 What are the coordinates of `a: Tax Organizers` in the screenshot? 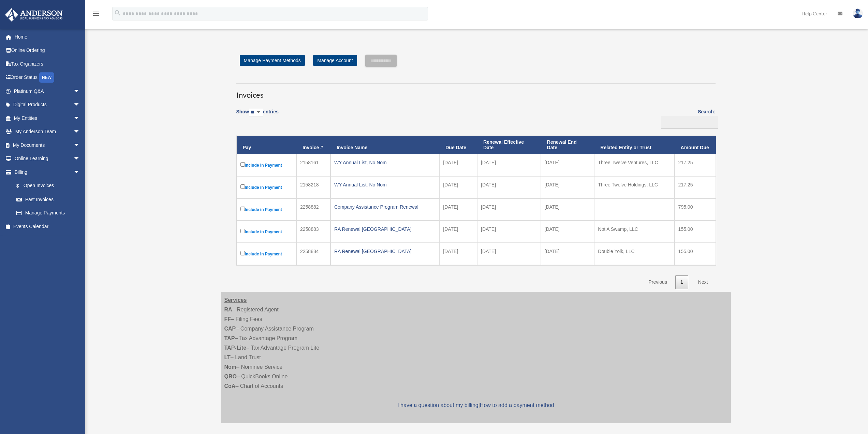 It's located at (48, 64).